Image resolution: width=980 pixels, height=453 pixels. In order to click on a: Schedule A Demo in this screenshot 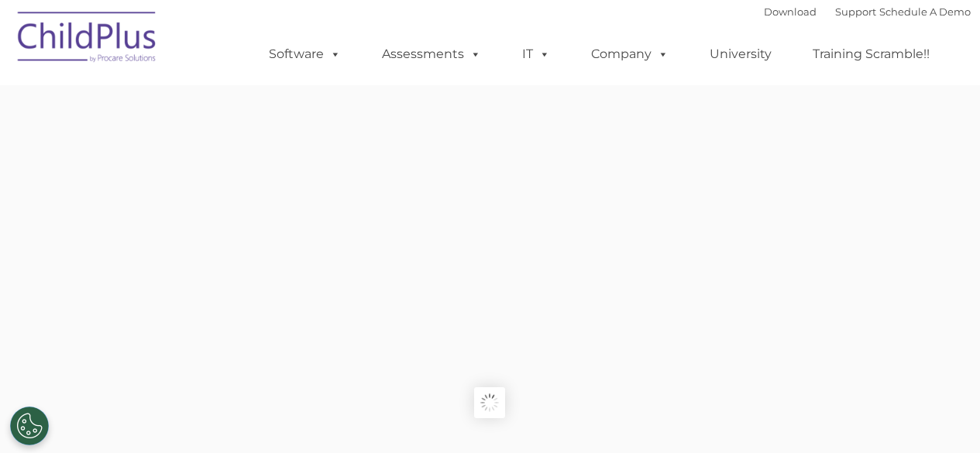, I will do `click(925, 12)`.